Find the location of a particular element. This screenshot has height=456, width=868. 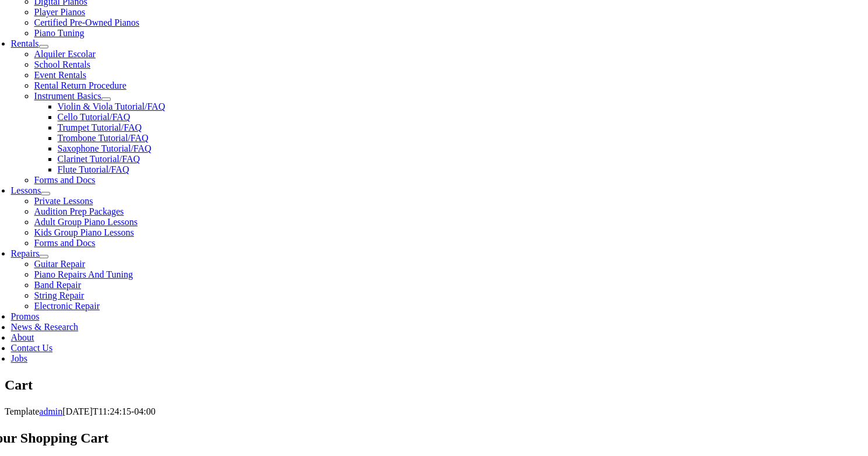

span: Violin & Viola Tutorial/FAQ is located at coordinates (111, 107).